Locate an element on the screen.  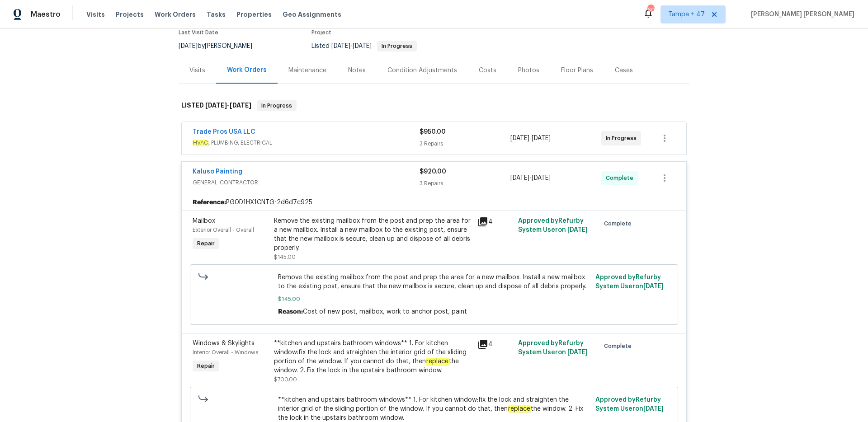
span: $950.00 is located at coordinates (433, 132).